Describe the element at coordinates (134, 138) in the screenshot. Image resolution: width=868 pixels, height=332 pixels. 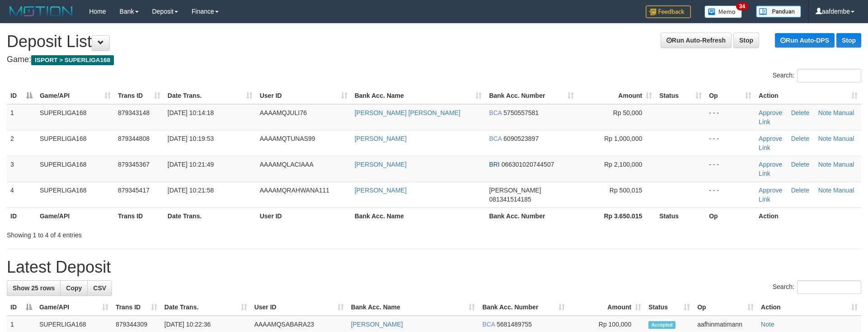
I see `span: 879344808` at that location.